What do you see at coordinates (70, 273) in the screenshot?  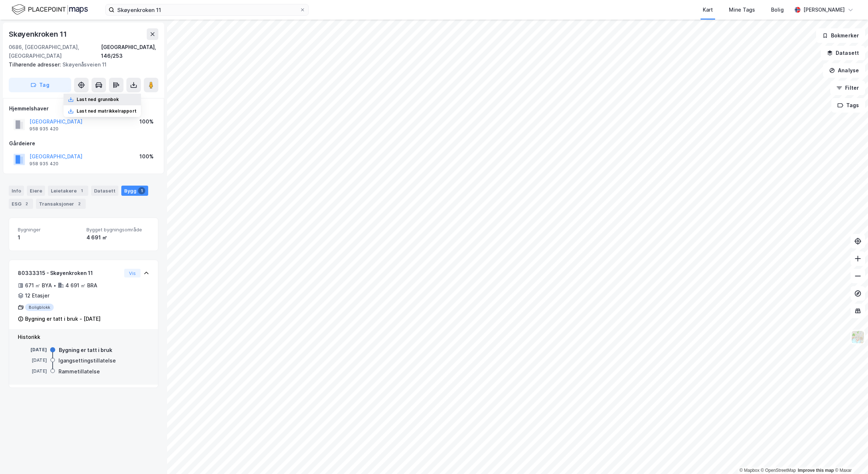 I see `div: 80333315 - Skøyenkroken 11` at bounding box center [70, 273].